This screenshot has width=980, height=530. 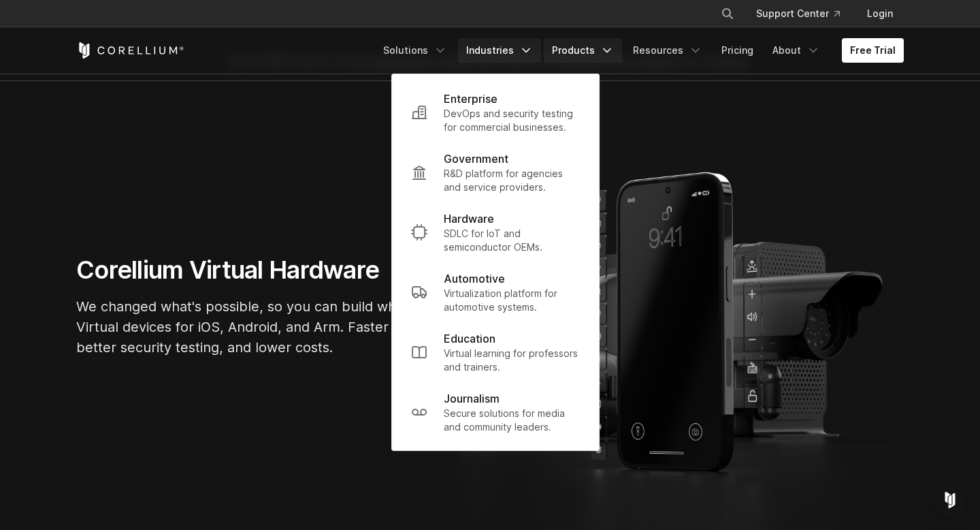 What do you see at coordinates (476, 159) in the screenshot?
I see `p: Government` at bounding box center [476, 159].